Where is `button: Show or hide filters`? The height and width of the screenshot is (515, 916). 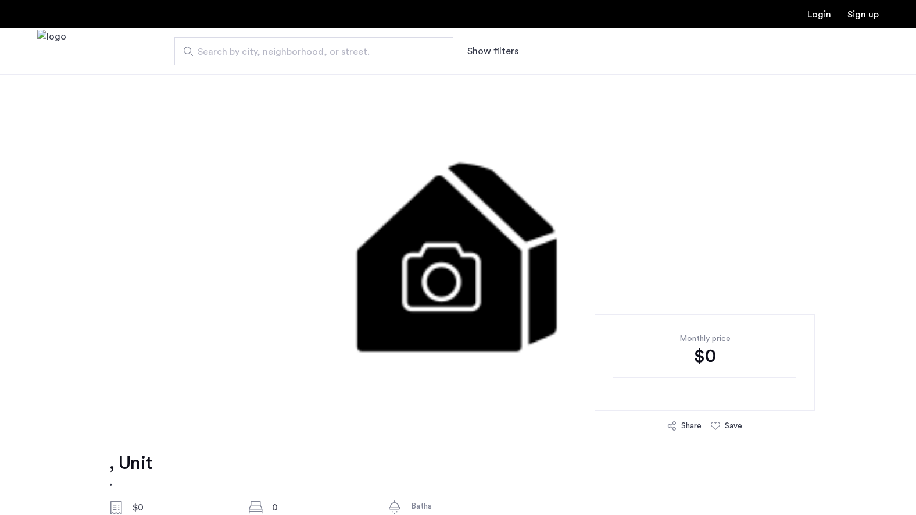 button: Show or hide filters is located at coordinates (493, 51).